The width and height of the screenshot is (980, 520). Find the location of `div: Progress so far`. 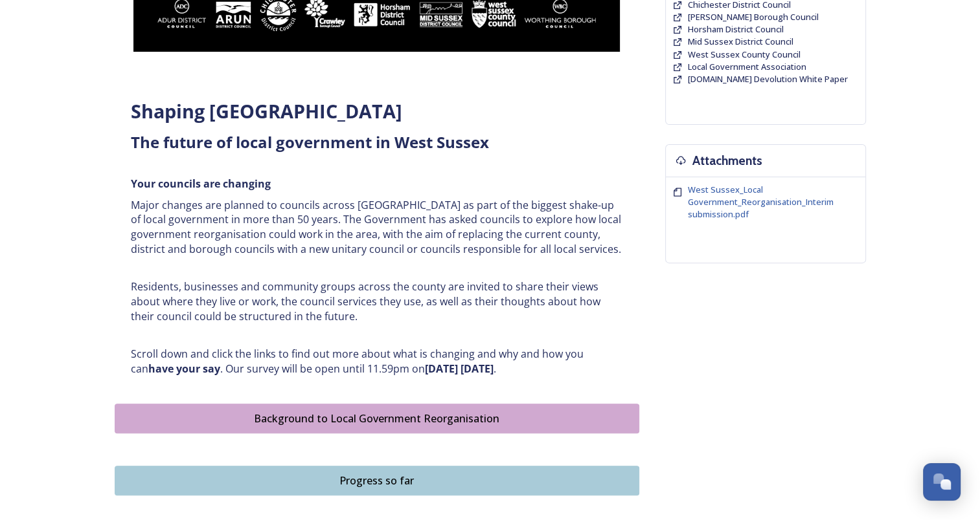

div: Progress so far is located at coordinates (377, 481).